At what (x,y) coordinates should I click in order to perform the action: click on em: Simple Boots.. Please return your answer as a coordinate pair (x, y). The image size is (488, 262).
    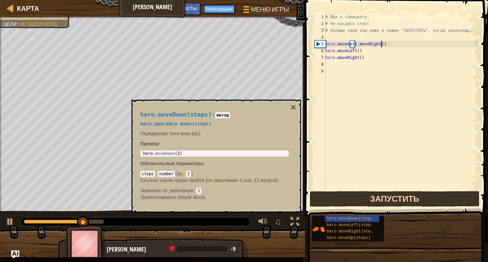
    Looking at the image, I should click on (174, 197).